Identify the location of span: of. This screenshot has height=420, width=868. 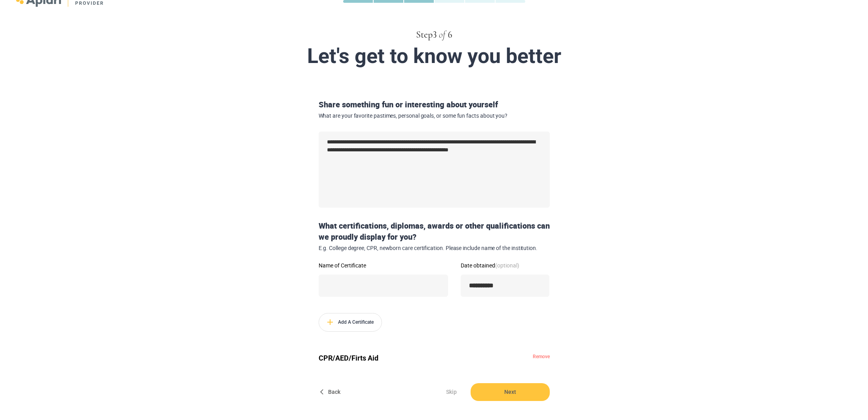
(442, 35).